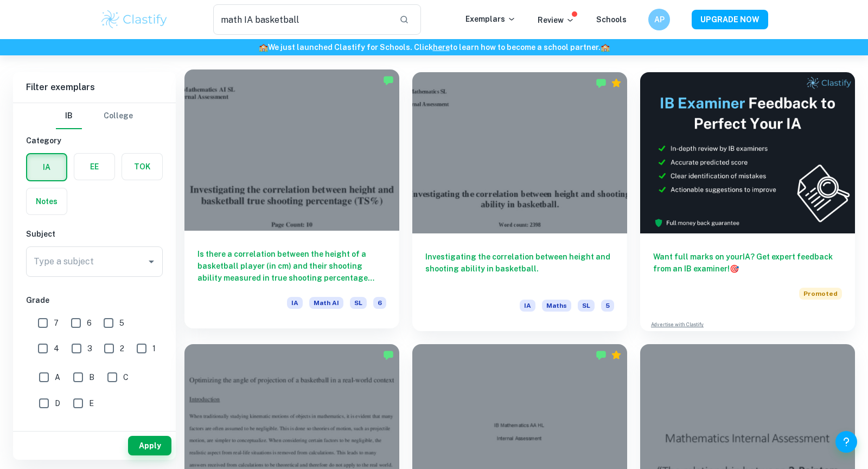  Describe the element at coordinates (69, 116) in the screenshot. I see `button: IB` at that location.